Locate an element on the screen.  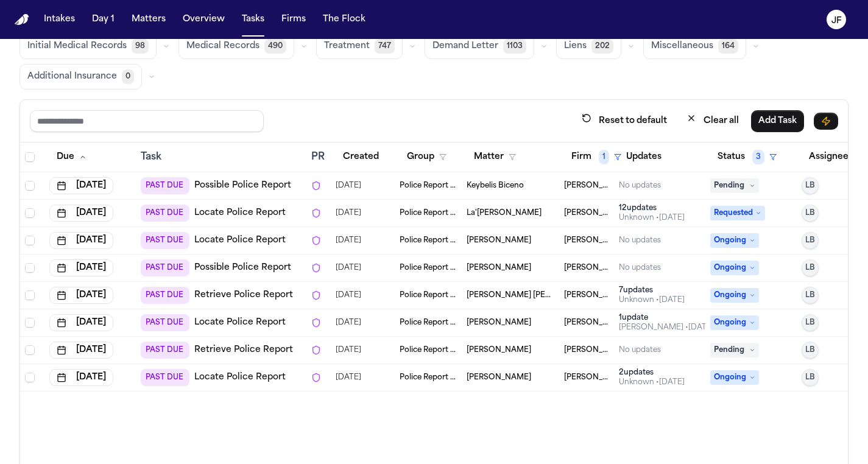
a: Day 1 is located at coordinates (103, 20).